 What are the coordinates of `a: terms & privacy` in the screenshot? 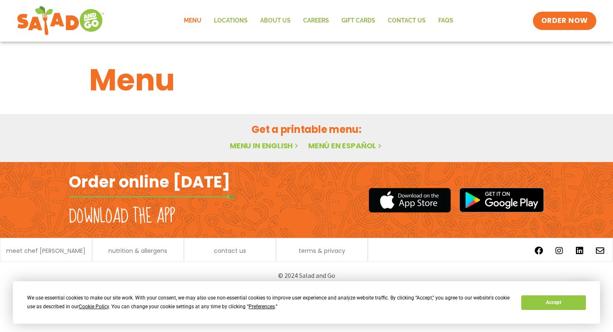 It's located at (322, 251).